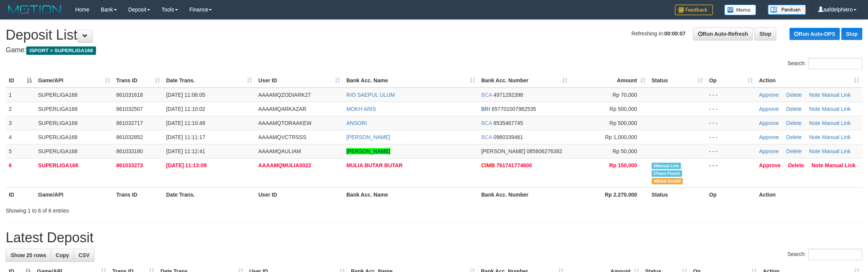 This screenshot has height=272, width=868. Describe the element at coordinates (658, 33) in the screenshot. I see `span: Refreshing in:` at that location.